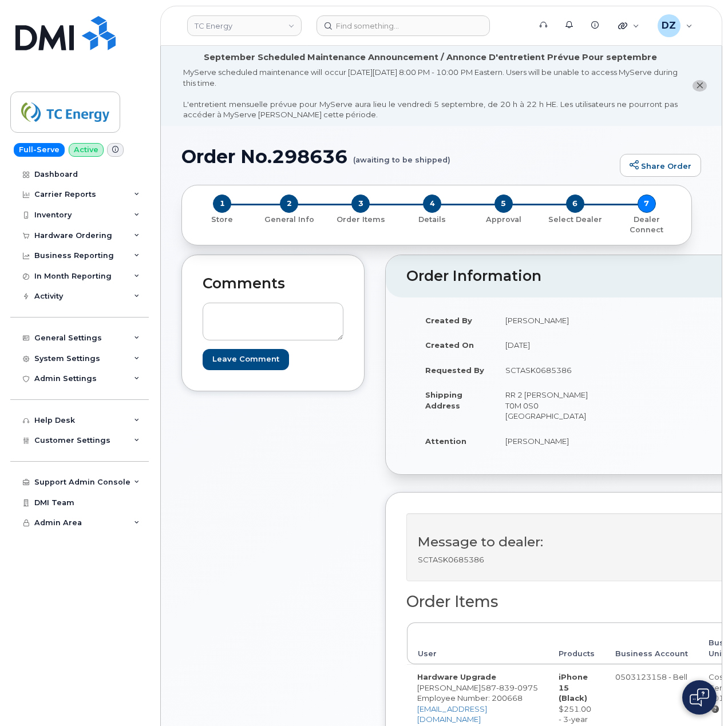 This screenshot has height=726, width=728. Describe the element at coordinates (652, 643) in the screenshot. I see `th: Business Account` at that location.